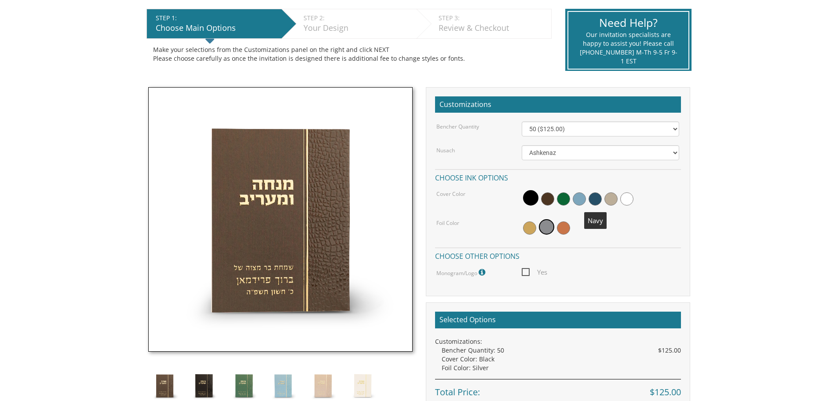 Image resolution: width=838 pixels, height=401 pixels. What do you see at coordinates (558, 389) in the screenshot?
I see `div: Total Price:` at bounding box center [558, 389].